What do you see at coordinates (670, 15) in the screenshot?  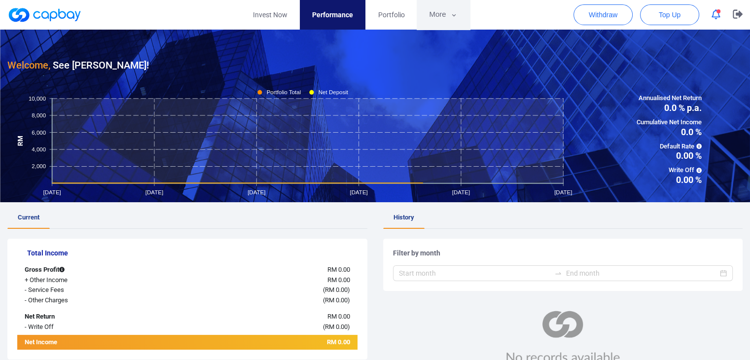 I see `span: Top Up` at bounding box center [670, 15].